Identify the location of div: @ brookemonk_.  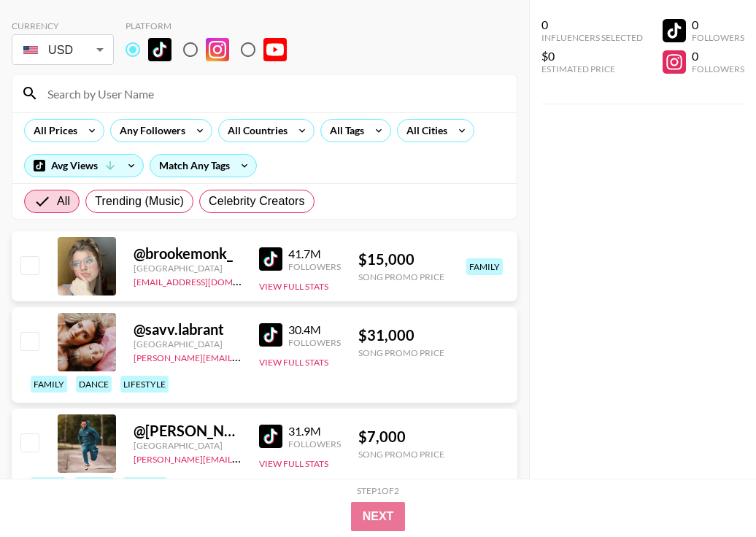
(188, 253).